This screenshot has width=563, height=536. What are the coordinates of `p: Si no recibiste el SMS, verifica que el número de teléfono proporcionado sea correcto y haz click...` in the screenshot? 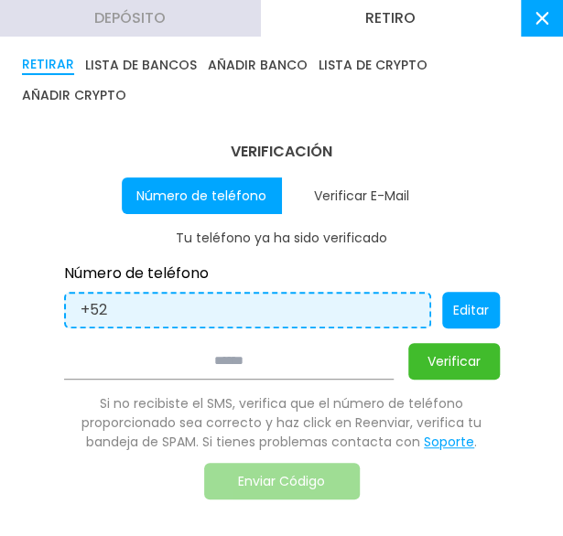 It's located at (282, 423).